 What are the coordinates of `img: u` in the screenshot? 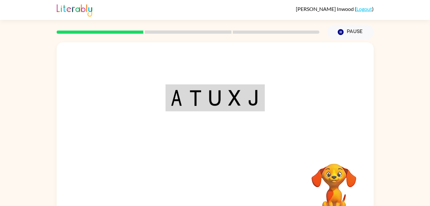 It's located at (215, 98).